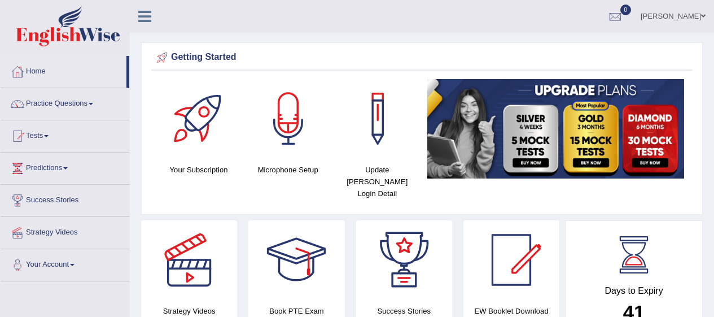 The height and width of the screenshot is (317, 714). Describe the element at coordinates (422, 58) in the screenshot. I see `div: Getting Started` at that location.